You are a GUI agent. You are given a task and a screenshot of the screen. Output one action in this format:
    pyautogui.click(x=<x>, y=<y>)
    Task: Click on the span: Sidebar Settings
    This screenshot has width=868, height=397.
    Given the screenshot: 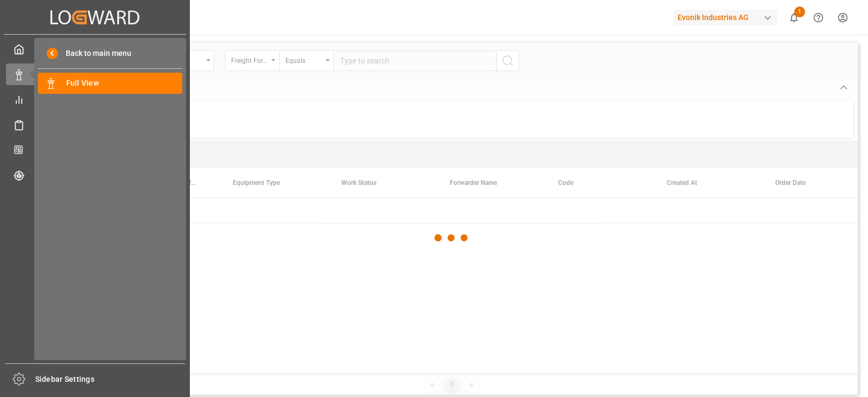 What is the action you would take?
    pyautogui.click(x=110, y=379)
    